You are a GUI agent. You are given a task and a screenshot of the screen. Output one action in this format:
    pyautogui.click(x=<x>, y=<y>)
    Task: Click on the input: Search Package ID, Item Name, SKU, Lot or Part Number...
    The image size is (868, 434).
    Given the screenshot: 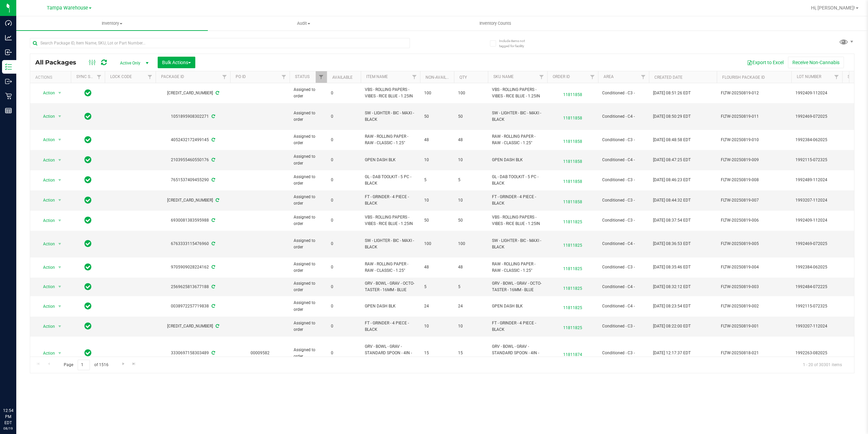 What is the action you would take?
    pyautogui.click(x=220, y=43)
    